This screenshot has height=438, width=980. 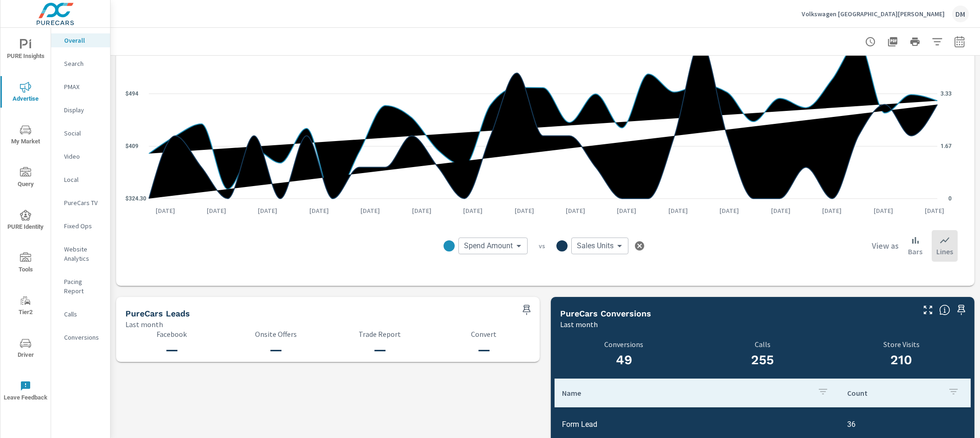 I want to click on text: $409, so click(x=132, y=147).